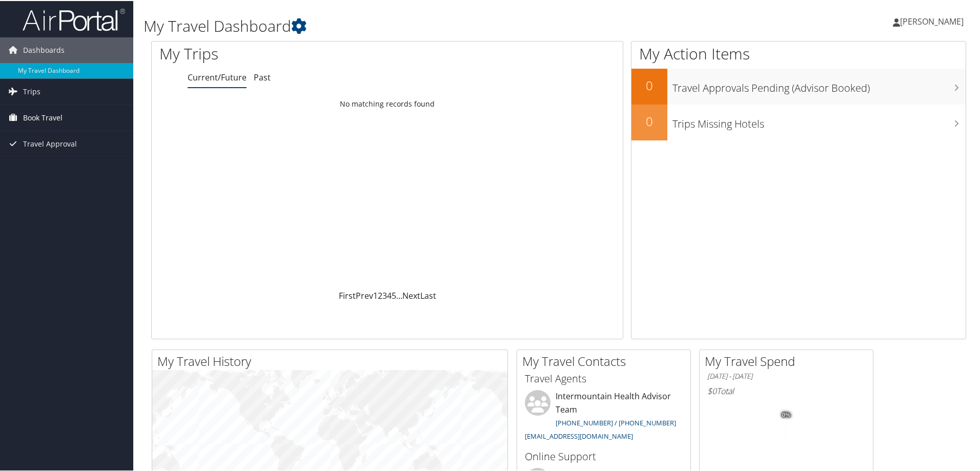 The width and height of the screenshot is (980, 471). I want to click on h3: Travel Approvals Pending (Advisor Booked), so click(819, 85).